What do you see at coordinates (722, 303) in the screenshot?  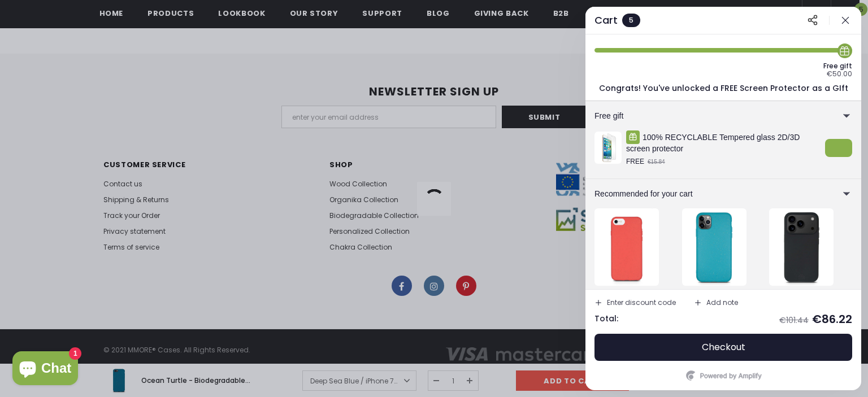 I see `div: Add note` at bounding box center [722, 303].